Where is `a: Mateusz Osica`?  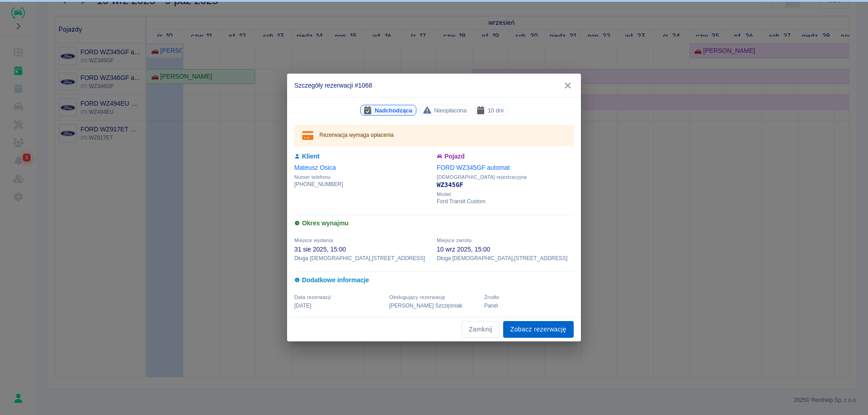 a: Mateusz Osica is located at coordinates (315, 168).